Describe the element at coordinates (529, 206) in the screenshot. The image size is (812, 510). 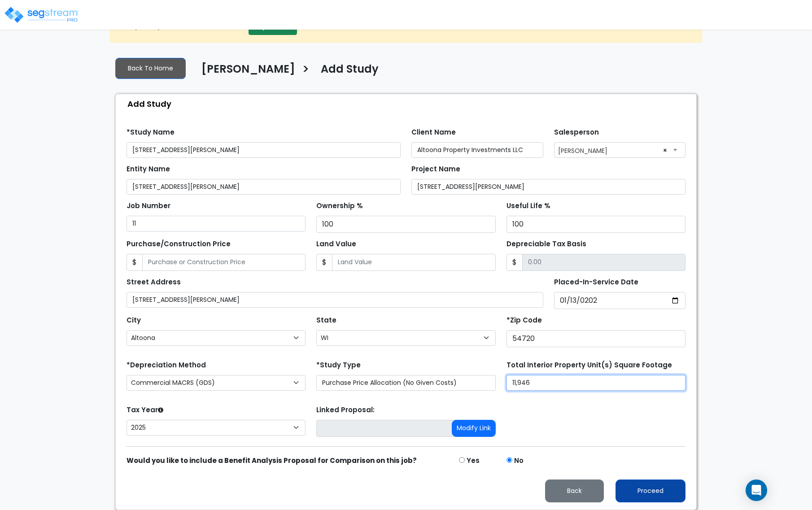
I see `label: Useful Life %` at that location.